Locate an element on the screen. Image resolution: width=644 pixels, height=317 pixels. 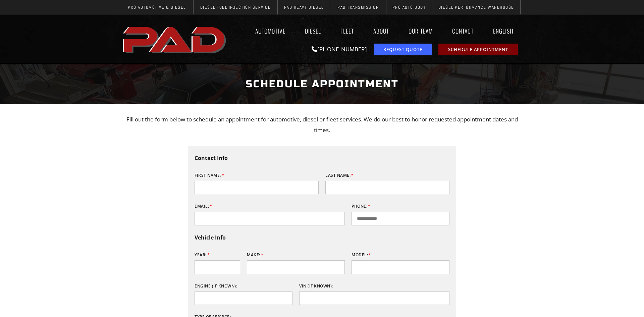
a: Contact is located at coordinates (463, 31).